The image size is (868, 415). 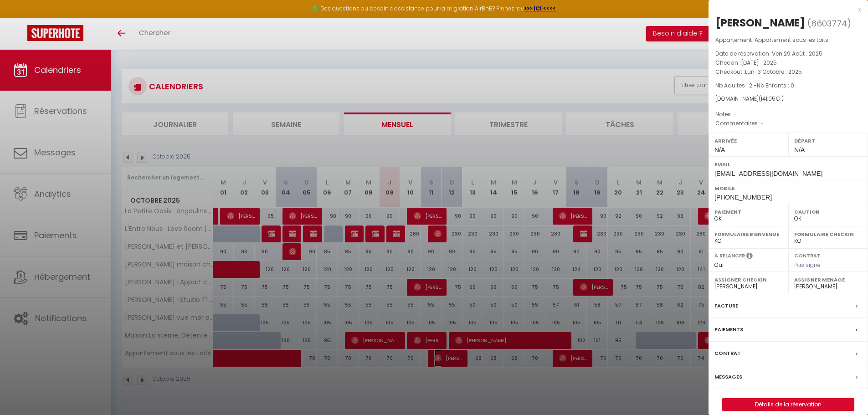 What do you see at coordinates (827, 141) in the screenshot?
I see `label: Départ` at bounding box center [827, 141].